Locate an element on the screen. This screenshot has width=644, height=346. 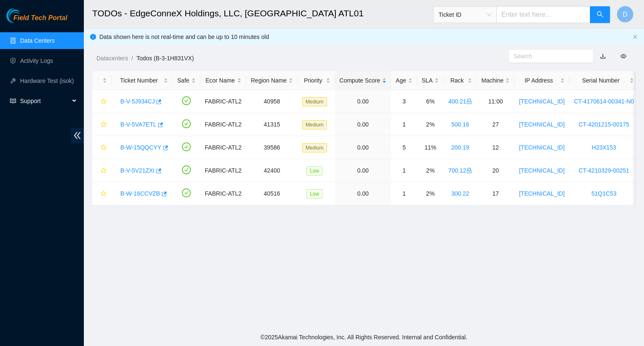
td: 40958 is located at coordinates (272, 101).